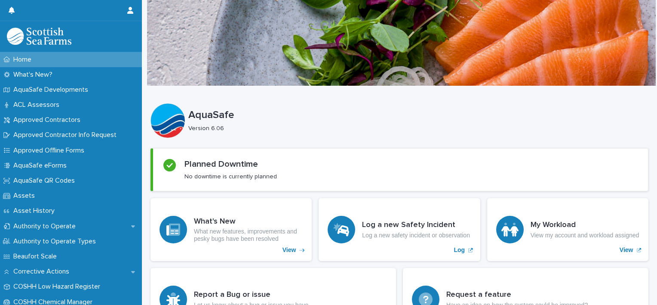 This screenshot has width=657, height=305. What do you see at coordinates (37, 256) in the screenshot?
I see `p: Beaufort Scale` at bounding box center [37, 256].